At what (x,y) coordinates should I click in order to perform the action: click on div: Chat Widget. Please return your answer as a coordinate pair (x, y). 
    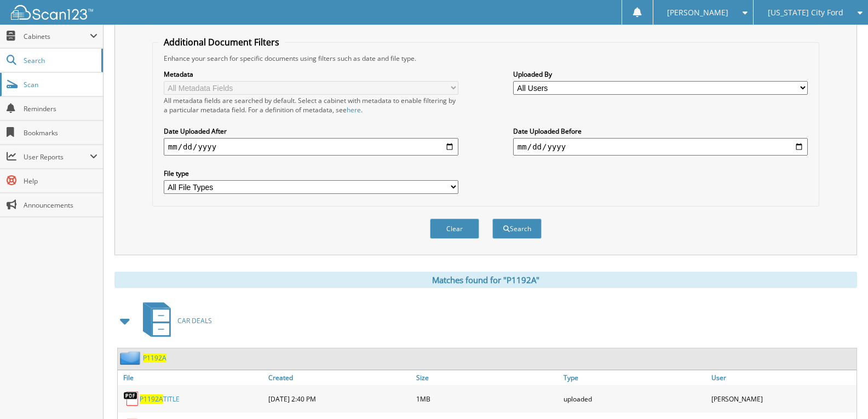
    Looking at the image, I should click on (841, 393).